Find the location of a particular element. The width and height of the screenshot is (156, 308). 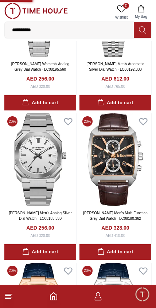

div: Nearest Store Locator is located at coordinates (53, 237).